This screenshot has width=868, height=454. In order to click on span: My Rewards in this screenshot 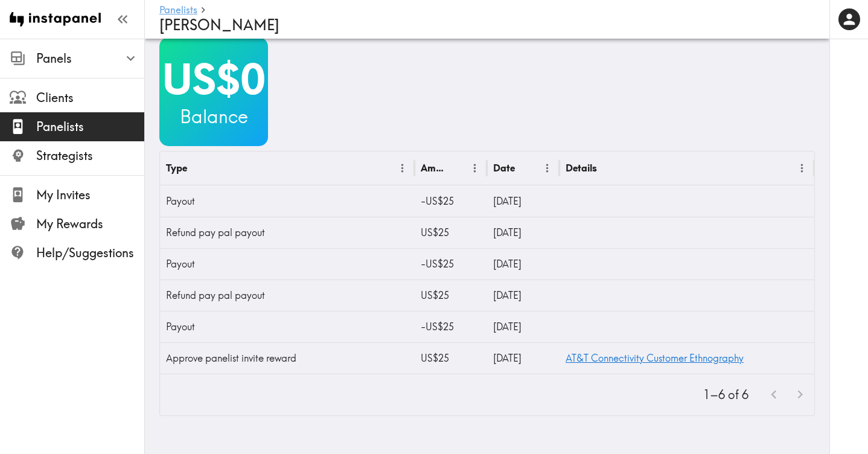, I will do `click(90, 224)`.